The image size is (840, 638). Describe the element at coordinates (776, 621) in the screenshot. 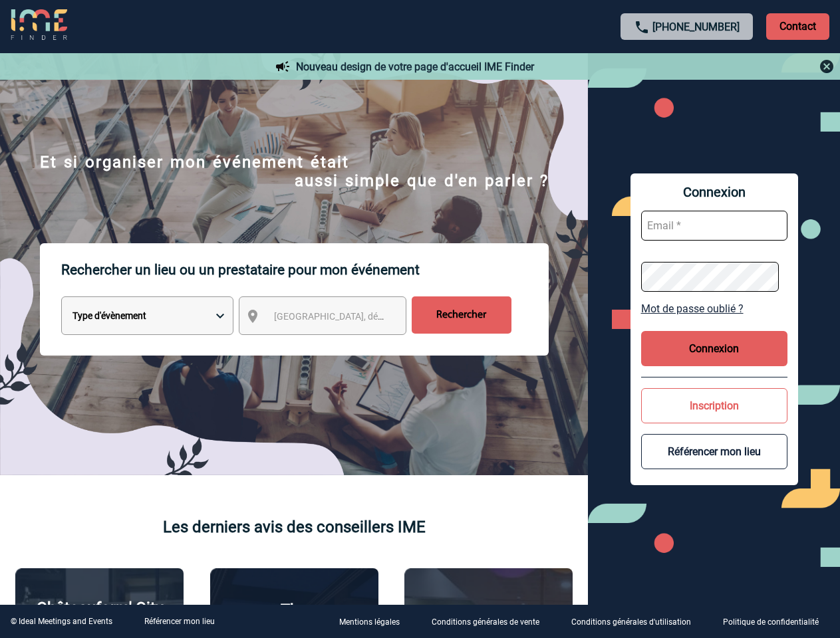

I see `a: Politique de confidentialité` at that location.